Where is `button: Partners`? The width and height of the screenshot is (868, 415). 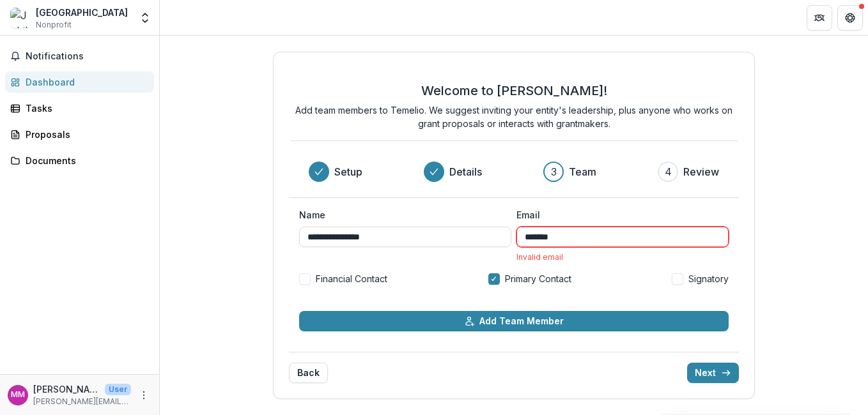
button: Partners is located at coordinates (819, 18).